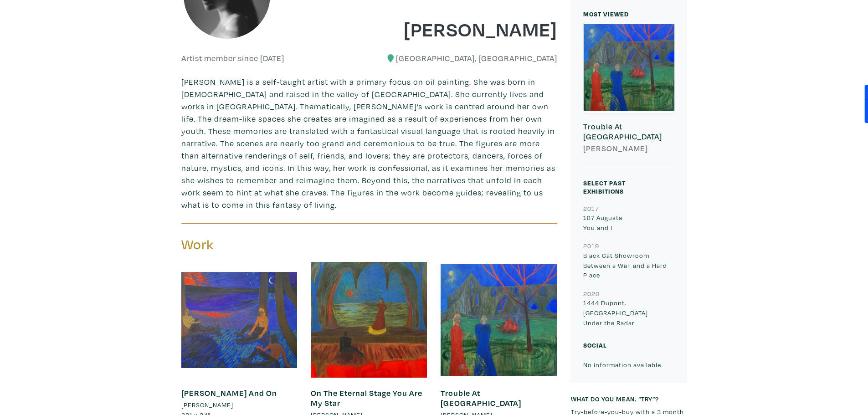  I want to click on h3: Work, so click(272, 245).